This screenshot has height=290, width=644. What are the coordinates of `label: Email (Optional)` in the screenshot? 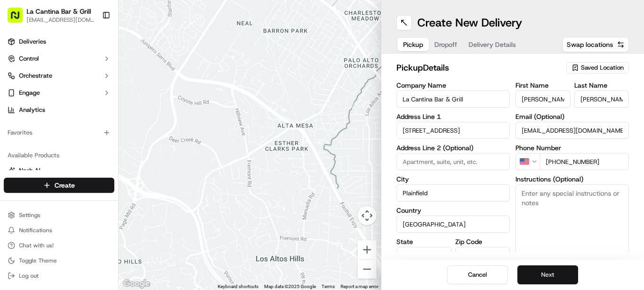 It's located at (572, 116).